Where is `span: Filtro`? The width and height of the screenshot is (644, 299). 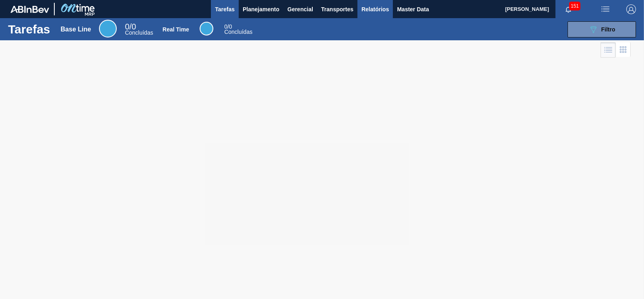 span: Filtro is located at coordinates (608, 29).